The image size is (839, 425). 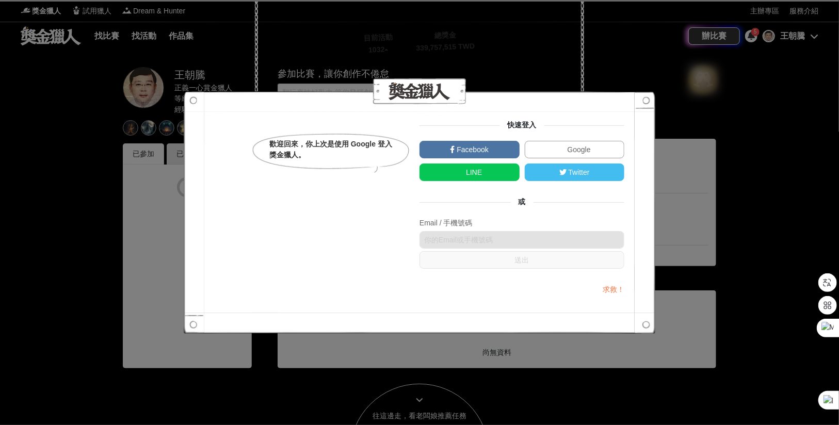 I want to click on input: 你的Email或手機號碼, so click(x=522, y=240).